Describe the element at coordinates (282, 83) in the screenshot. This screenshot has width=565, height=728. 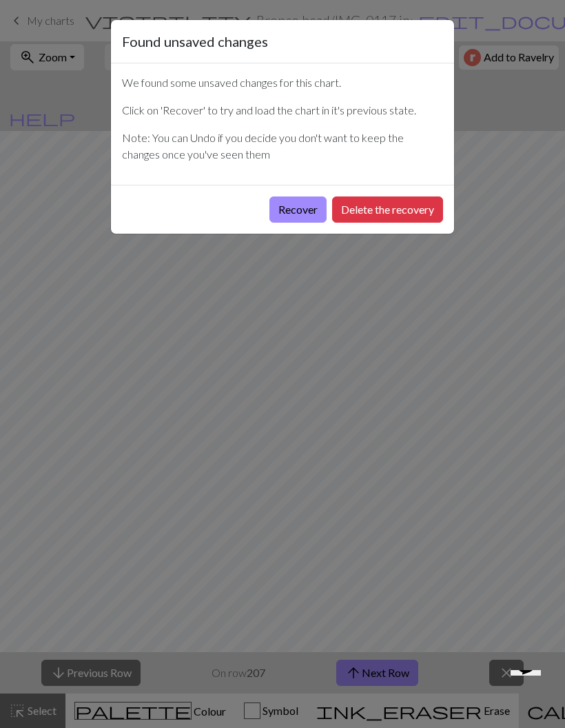
I see `p: We found some unsaved changes for this chart.` at that location.